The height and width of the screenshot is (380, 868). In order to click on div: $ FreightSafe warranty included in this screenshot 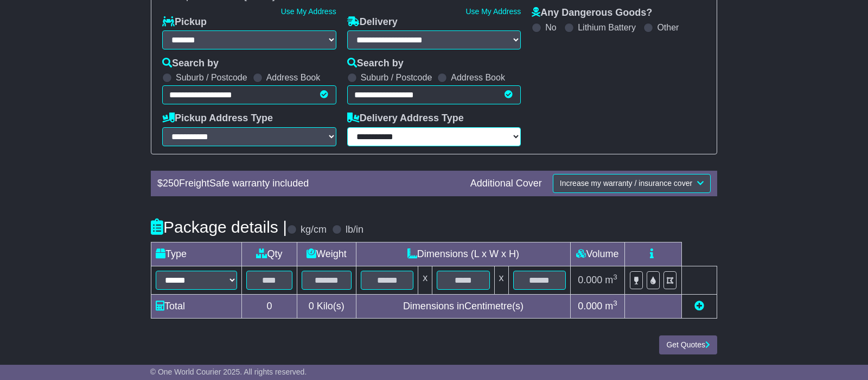, I will do `click(308, 184)`.